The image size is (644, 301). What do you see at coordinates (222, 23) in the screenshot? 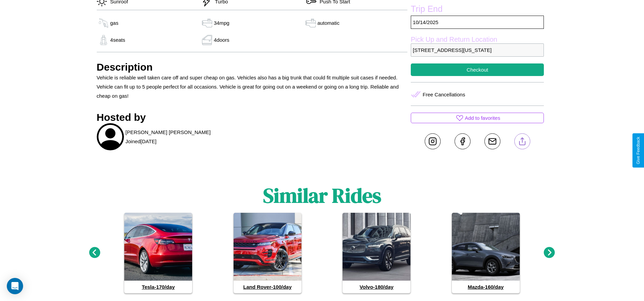
I see `p: 34 mpg` at bounding box center [222, 23].